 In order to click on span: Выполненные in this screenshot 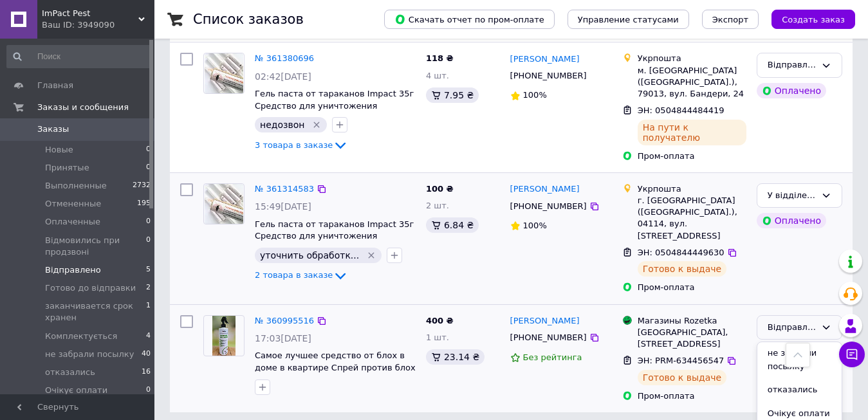, I will do `click(76, 186)`.